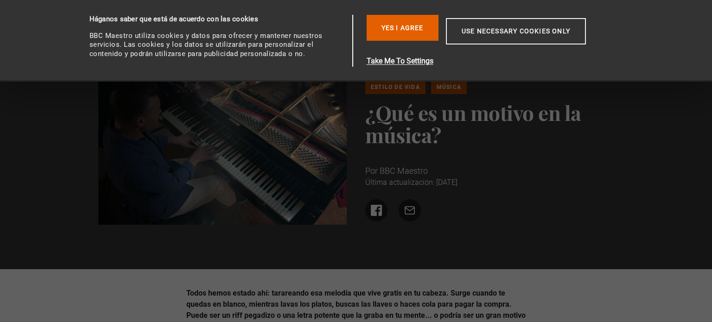 This screenshot has width=712, height=322. What do you see at coordinates (371, 171) in the screenshot?
I see `font: Por` at bounding box center [371, 171].